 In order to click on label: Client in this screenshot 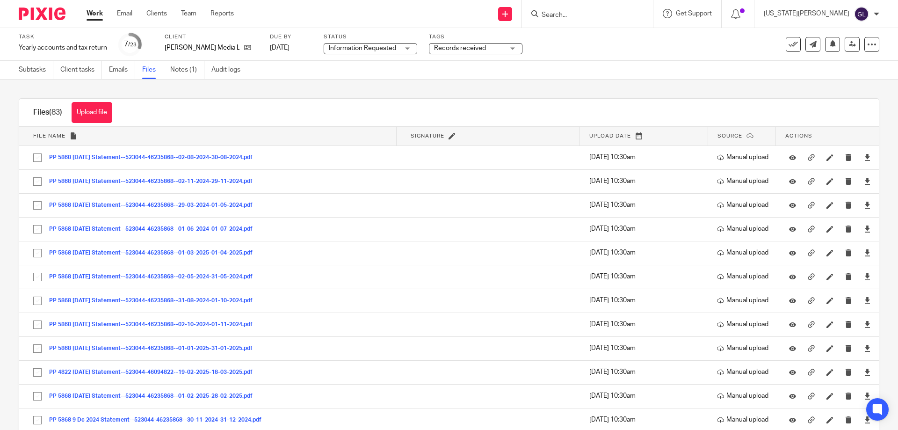, I will do `click(211, 37)`.